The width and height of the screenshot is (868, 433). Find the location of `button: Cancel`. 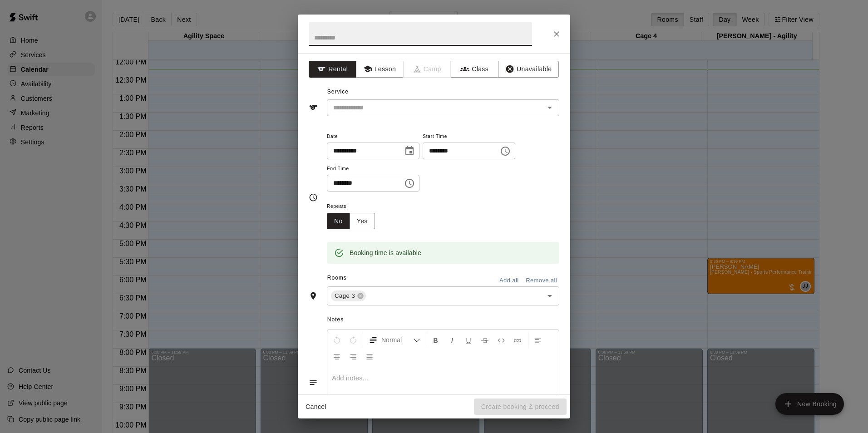

button: Cancel is located at coordinates (316, 407).